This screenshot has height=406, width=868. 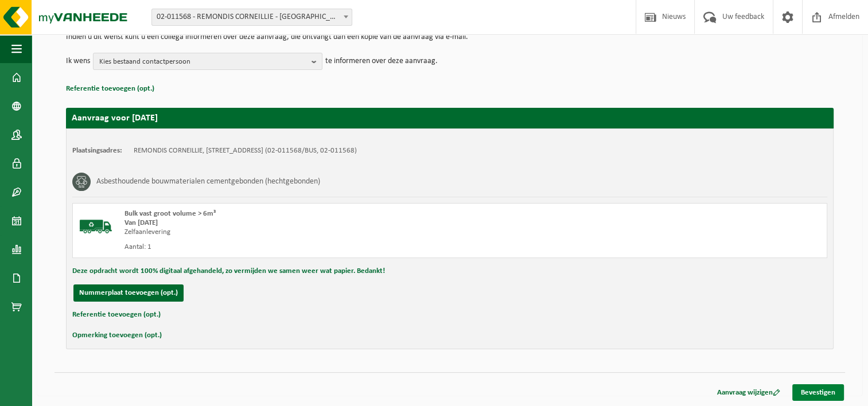 I want to click on strong: Plaatsingsadres:, so click(x=97, y=150).